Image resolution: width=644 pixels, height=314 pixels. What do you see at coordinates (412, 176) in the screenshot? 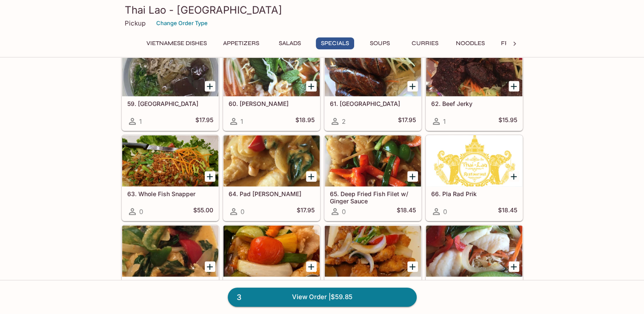
I see `button: Add 65. Deep Fried Fish Filet w/ Ginger Sauce` at bounding box center [412, 176].